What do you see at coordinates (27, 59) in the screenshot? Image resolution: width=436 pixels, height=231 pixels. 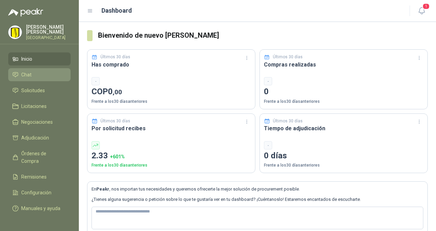 I see `span: Inicio` at bounding box center [27, 59].